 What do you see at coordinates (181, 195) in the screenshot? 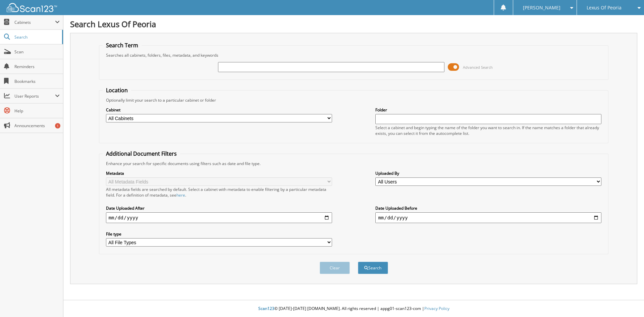
I see `a: here` at bounding box center [181, 195].